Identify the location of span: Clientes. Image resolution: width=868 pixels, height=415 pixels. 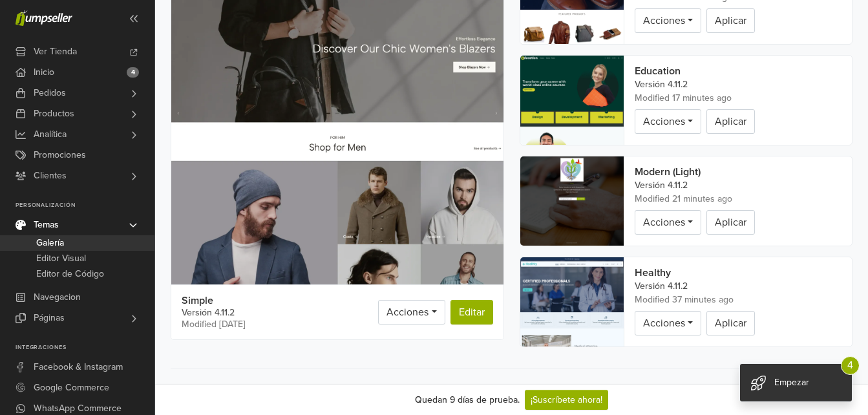
(50, 176).